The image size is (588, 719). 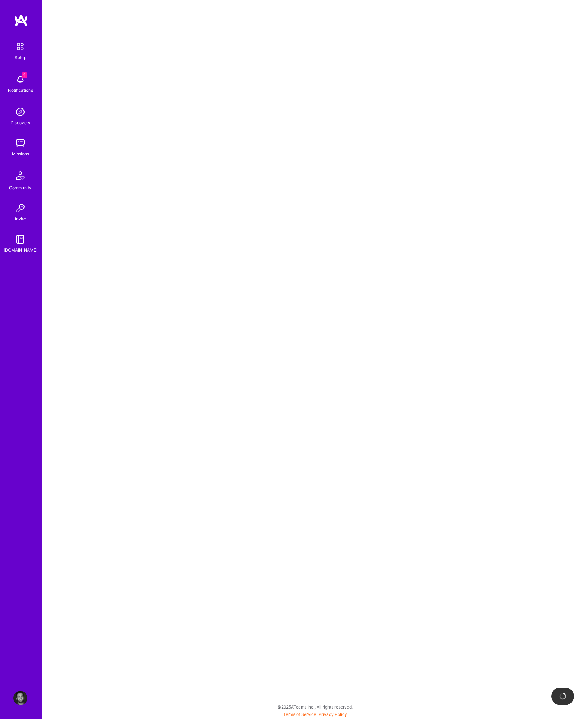 I want to click on div: Setup, so click(x=20, y=57).